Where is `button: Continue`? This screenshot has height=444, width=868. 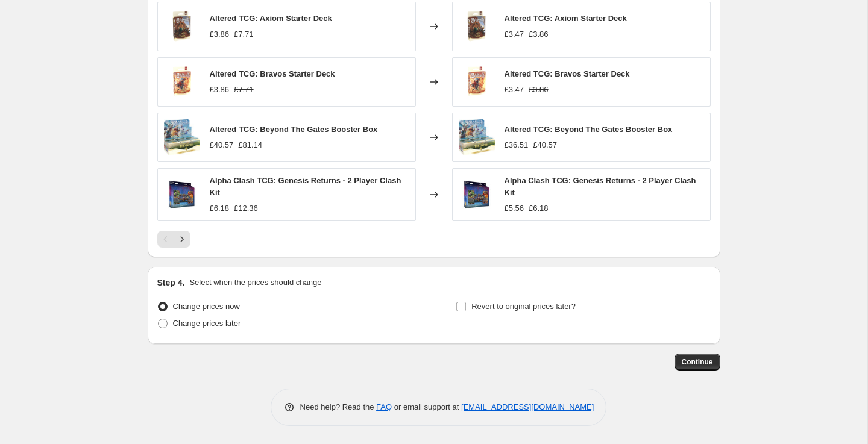
button: Continue is located at coordinates (698, 362).